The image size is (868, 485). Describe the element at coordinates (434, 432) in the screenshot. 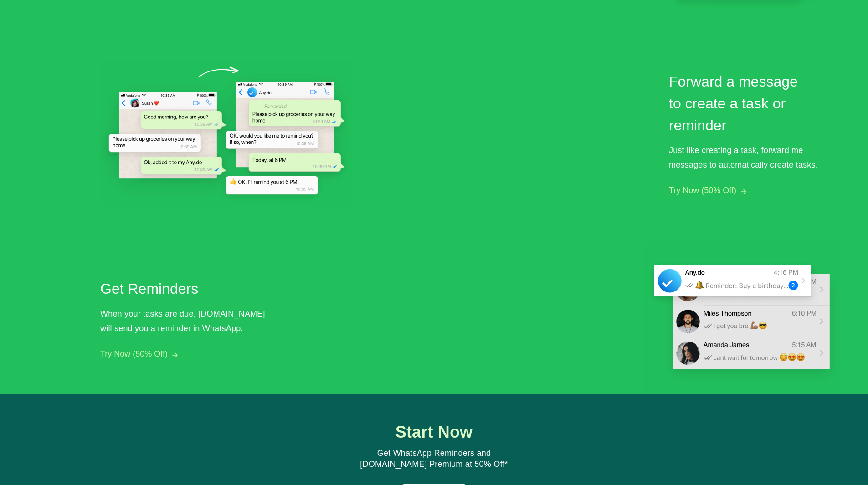

I see `h1: Start Now` at that location.